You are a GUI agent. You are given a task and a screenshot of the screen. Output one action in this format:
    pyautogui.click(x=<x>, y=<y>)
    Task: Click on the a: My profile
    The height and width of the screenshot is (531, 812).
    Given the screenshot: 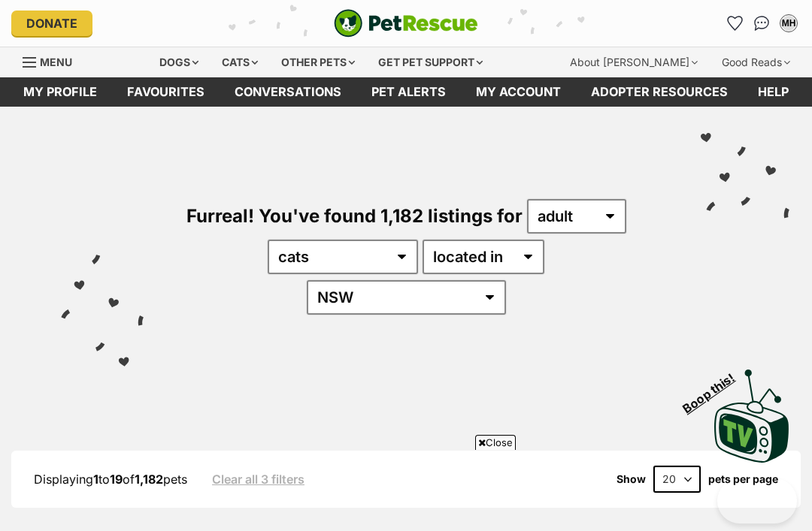 What is the action you would take?
    pyautogui.click(x=60, y=92)
    